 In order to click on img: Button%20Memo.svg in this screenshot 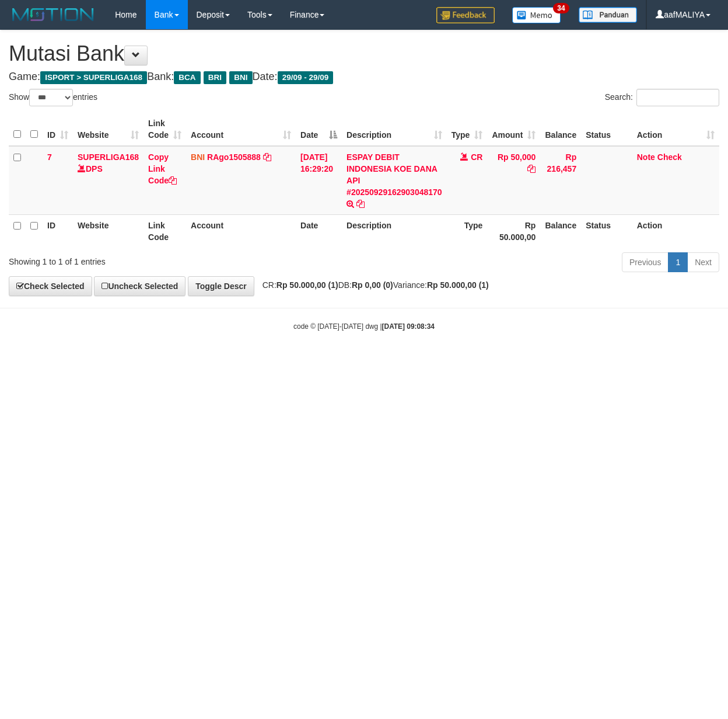, I will do `click(537, 15)`.